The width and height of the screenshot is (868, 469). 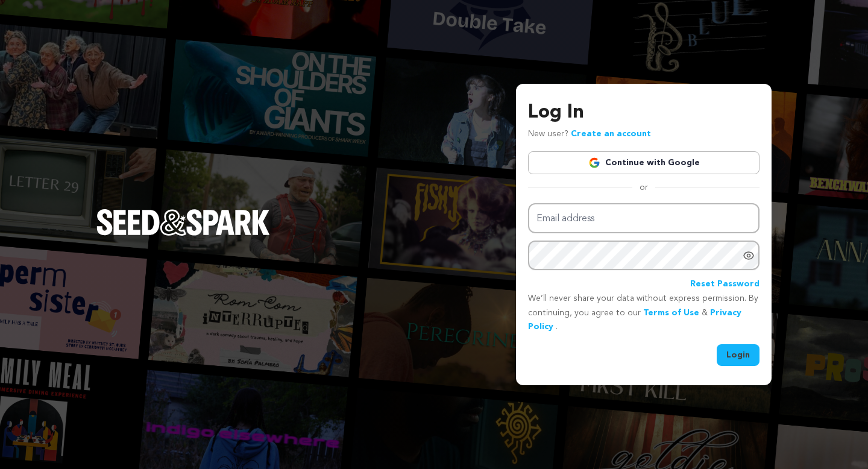 I want to click on a: Terms of Use, so click(x=671, y=313).